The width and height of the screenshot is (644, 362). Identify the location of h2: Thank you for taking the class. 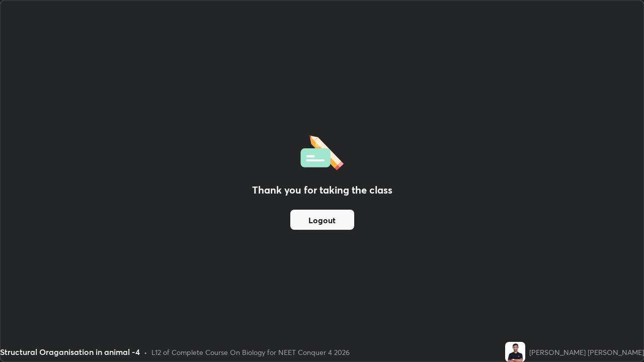
(322, 190).